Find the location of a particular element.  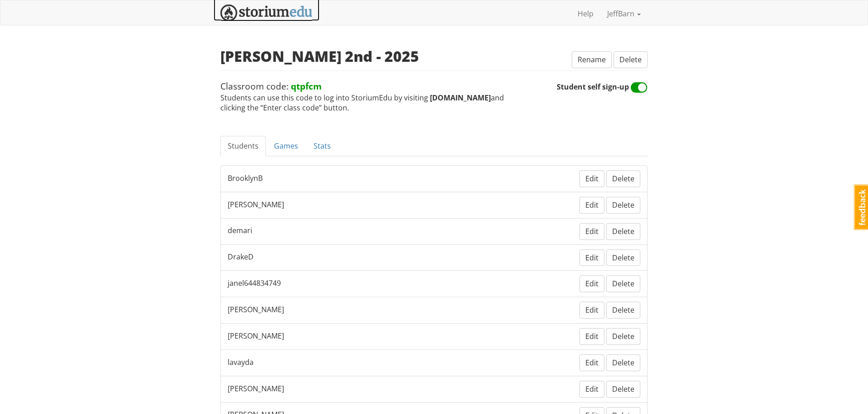

span: Rename is located at coordinates (591, 60).